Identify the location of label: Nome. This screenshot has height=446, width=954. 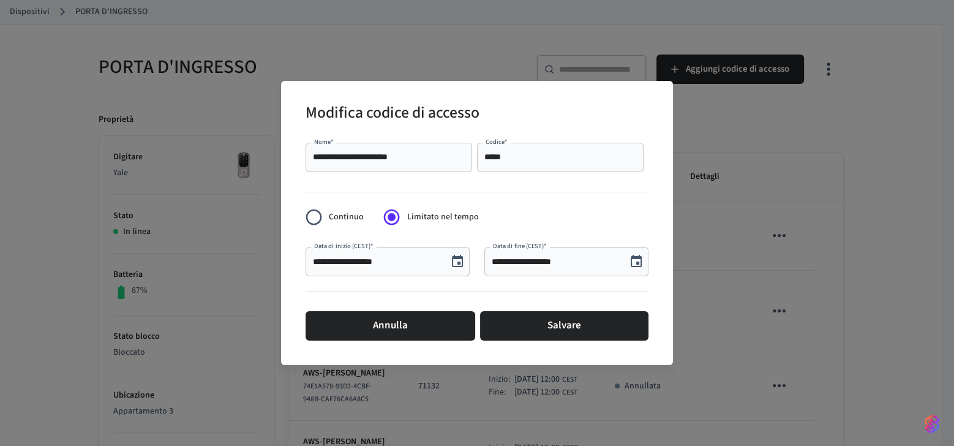
(324, 141).